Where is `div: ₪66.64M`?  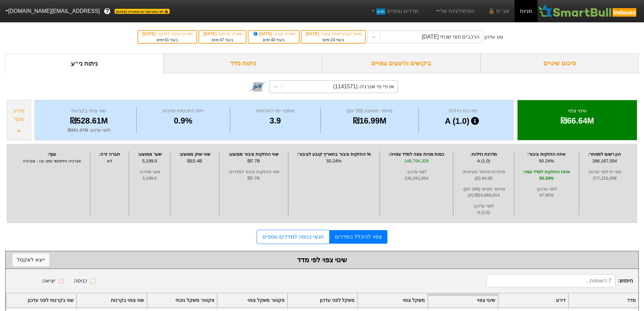 div: ₪66.64M is located at coordinates (577, 121).